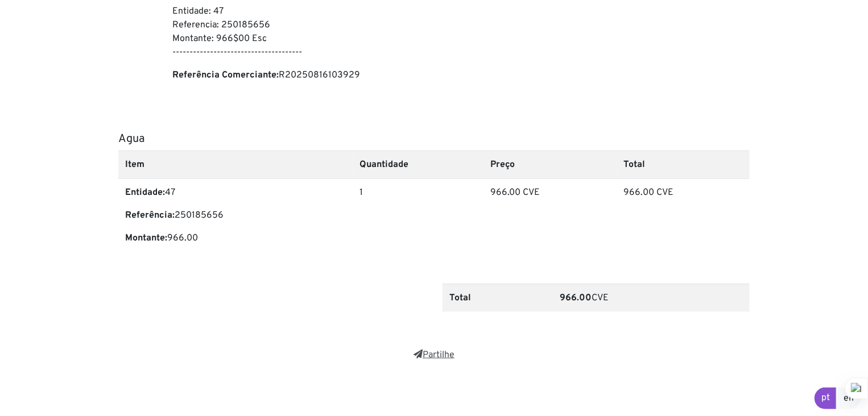  Describe the element at coordinates (149, 215) in the screenshot. I see `b: Referência:` at that location.